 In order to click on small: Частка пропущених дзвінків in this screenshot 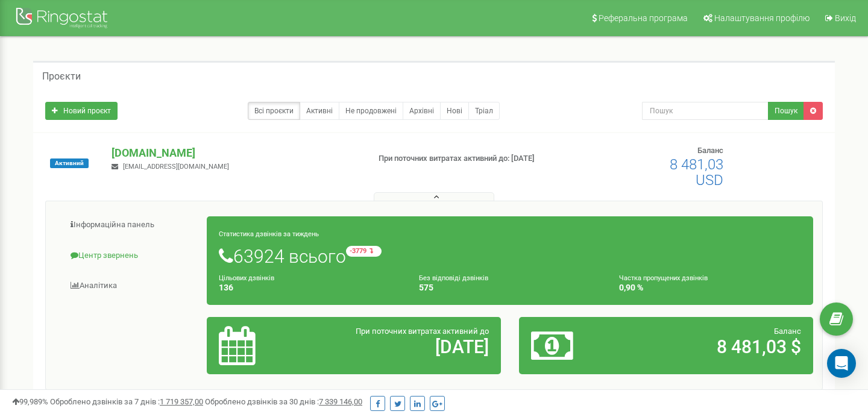, I will do `click(663, 277)`.